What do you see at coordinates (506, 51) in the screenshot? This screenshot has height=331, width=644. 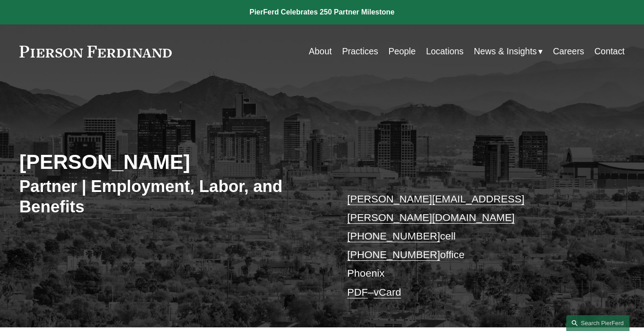 I see `span: News & Insights` at bounding box center [506, 51].